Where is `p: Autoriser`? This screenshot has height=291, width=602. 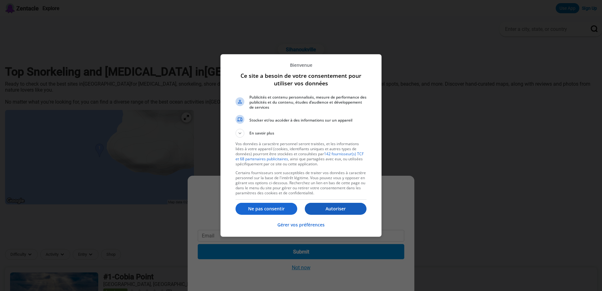 p: Autoriser is located at coordinates (336, 209).